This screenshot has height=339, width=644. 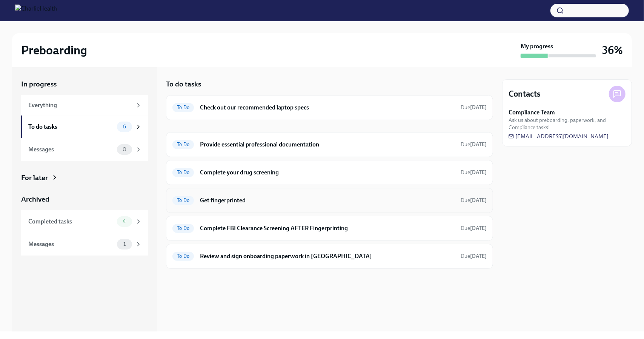 I want to click on span: August 24th, 2025 08:00, so click(x=474, y=144).